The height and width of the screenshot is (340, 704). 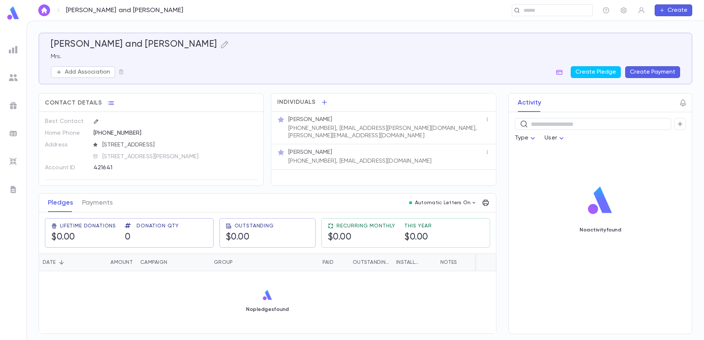 What do you see at coordinates (88, 226) in the screenshot?
I see `span: Lifetime Donations` at bounding box center [88, 226].